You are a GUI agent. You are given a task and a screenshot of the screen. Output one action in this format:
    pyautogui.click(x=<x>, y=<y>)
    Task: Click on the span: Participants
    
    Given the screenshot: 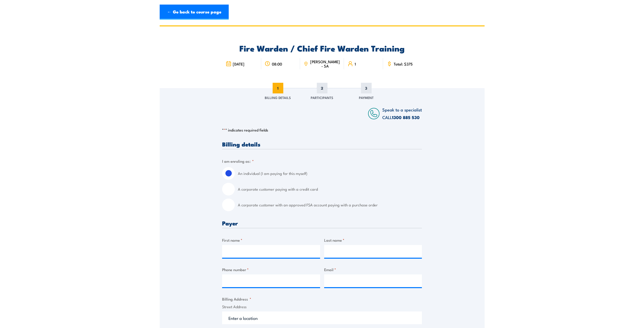 What is the action you would take?
    pyautogui.click(x=322, y=97)
    